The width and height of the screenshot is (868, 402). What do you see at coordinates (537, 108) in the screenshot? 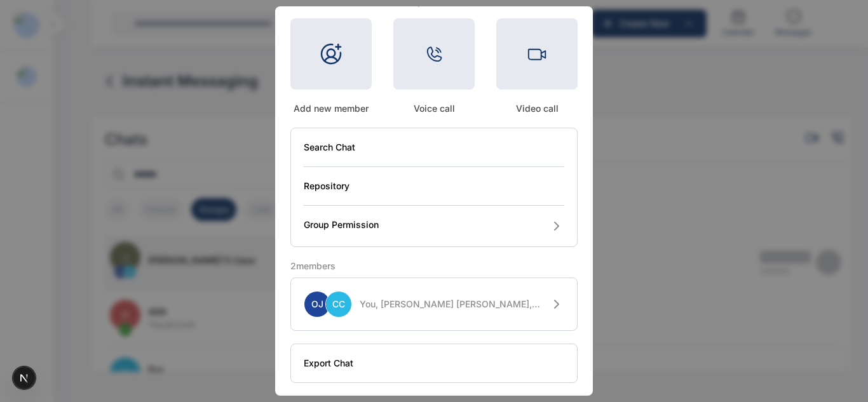
I see `span: Video call` at bounding box center [537, 108].